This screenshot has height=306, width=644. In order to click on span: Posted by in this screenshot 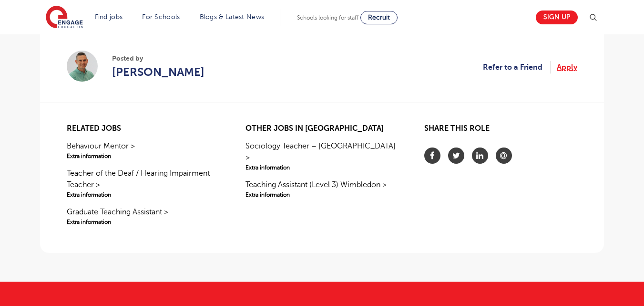, I will do `click(158, 58)`.